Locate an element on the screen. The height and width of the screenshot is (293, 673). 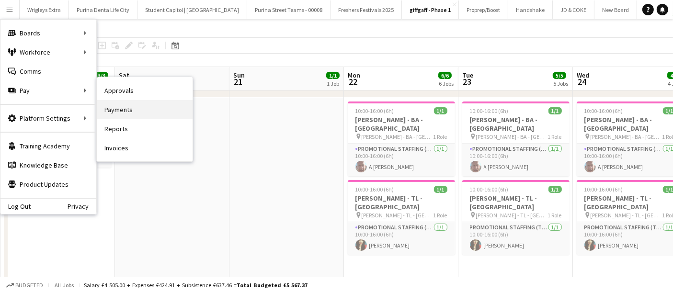
button: New Board is located at coordinates (616, 10).